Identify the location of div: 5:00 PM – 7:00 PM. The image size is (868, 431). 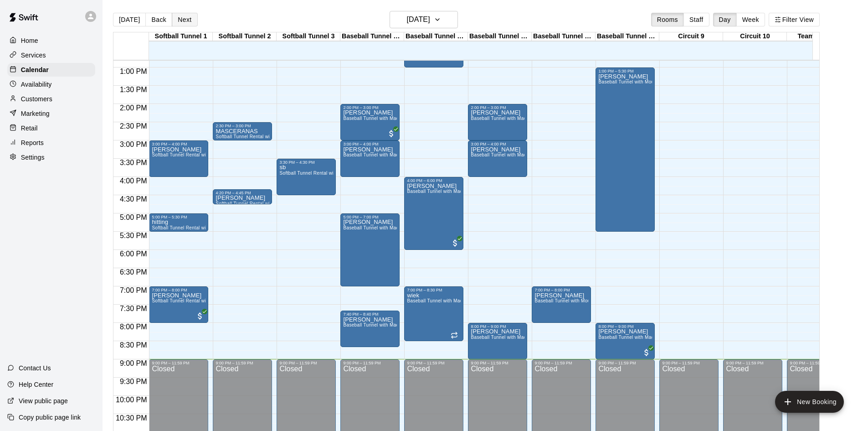
(370, 217).